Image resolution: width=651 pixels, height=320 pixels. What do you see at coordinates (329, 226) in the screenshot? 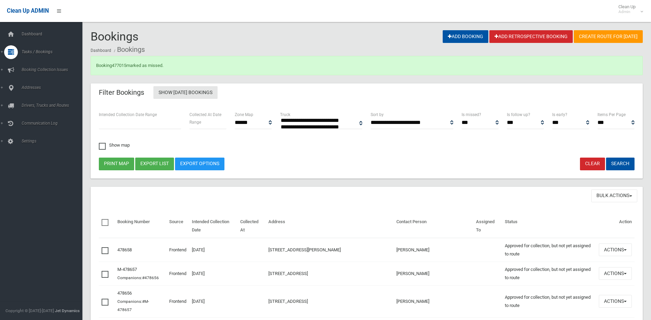
I see `th: Address` at bounding box center [329, 226].